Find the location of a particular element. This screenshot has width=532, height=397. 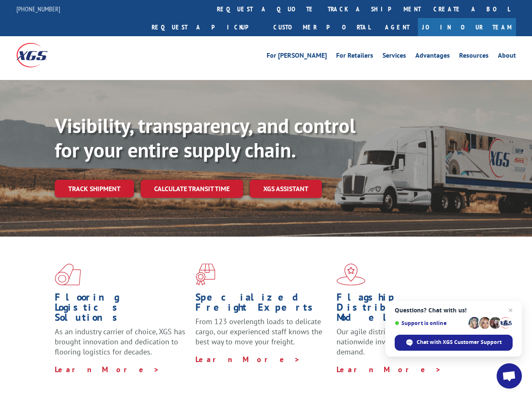

img: xgs-icon-focused-on-flooring-red is located at coordinates (205, 274).